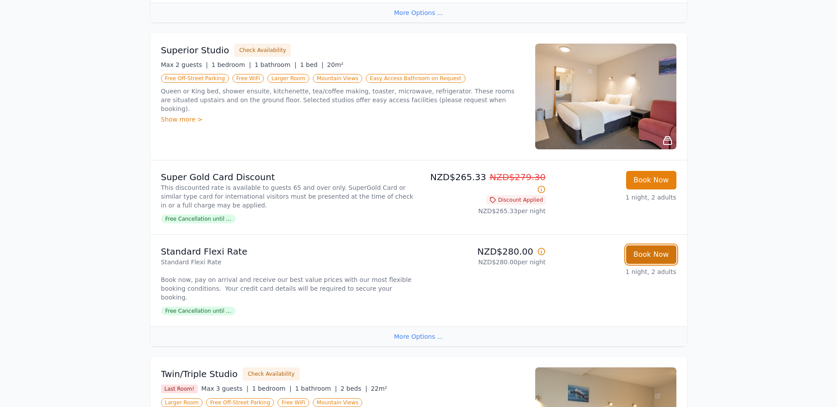 Image resolution: width=837 pixels, height=407 pixels. Describe the element at coordinates (517, 177) in the screenshot. I see `span: NZD$279.30` at that location.